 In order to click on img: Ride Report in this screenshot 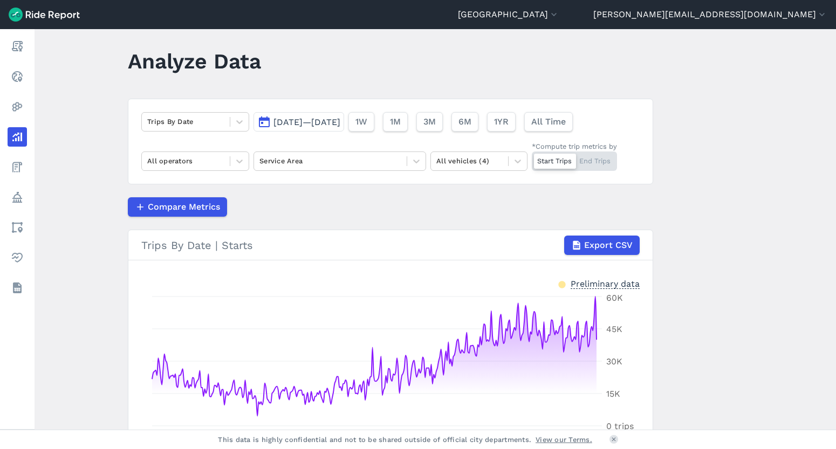, I will do `click(44, 15)`.